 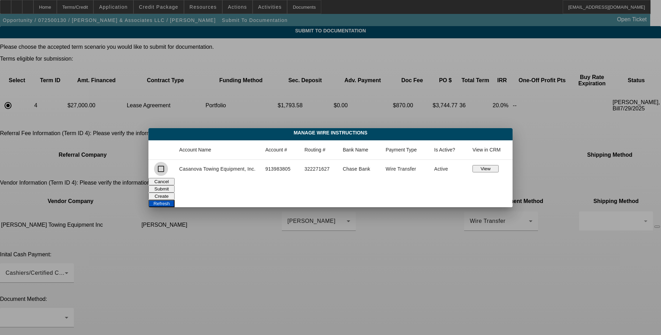 What do you see at coordinates (359, 169) in the screenshot?
I see `td: Chase Bank` at bounding box center [359, 169].